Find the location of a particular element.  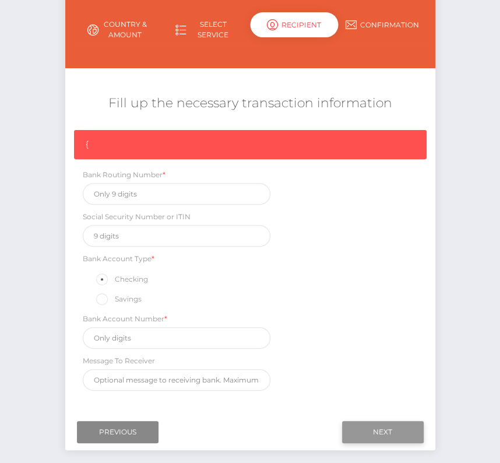

input: Previous is located at coordinates (118, 432).